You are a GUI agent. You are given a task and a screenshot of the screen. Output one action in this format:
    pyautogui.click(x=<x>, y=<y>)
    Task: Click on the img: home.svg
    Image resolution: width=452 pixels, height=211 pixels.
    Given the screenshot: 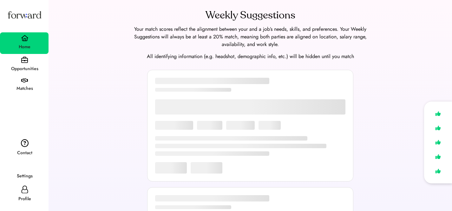 What is the action you would take?
    pyautogui.click(x=25, y=38)
    